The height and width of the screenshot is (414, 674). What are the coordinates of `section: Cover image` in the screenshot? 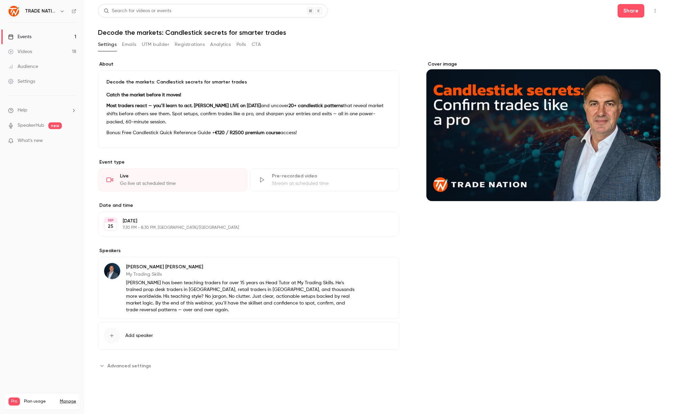 It's located at (544, 131).